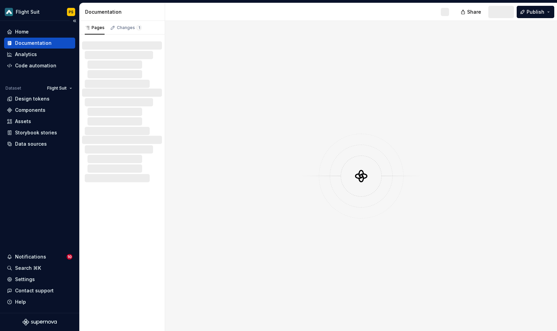  I want to click on a: Components, so click(40, 110).